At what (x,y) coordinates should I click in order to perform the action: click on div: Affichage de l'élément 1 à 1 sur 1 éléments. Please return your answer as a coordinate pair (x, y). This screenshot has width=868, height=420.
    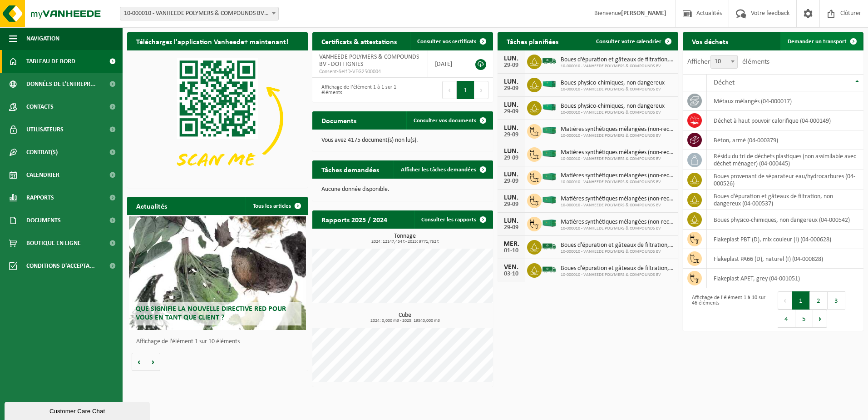
    Looking at the image, I should click on (357, 90).